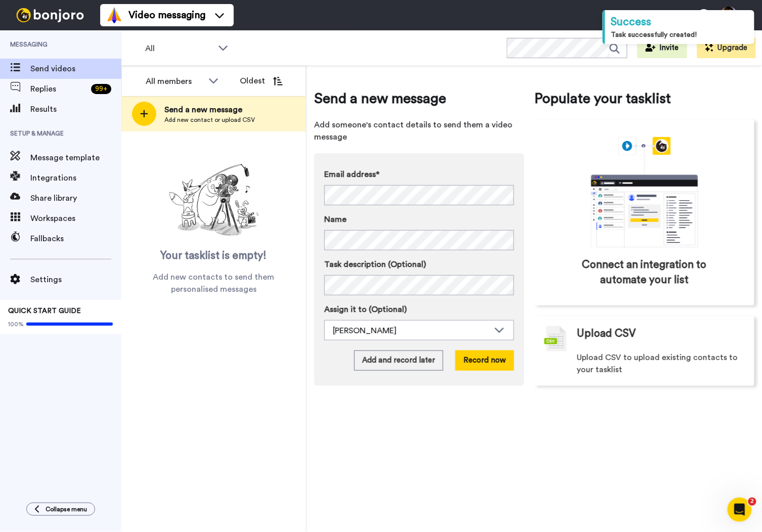 The width and height of the screenshot is (762, 532). Describe the element at coordinates (213, 283) in the screenshot. I see `span: Add new contacts to send them personalised messages` at that location.